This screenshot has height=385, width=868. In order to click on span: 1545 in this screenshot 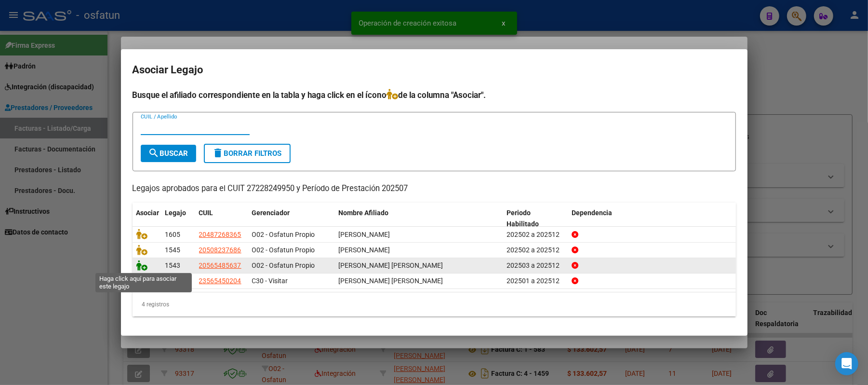, I will do `click(173, 250)`.